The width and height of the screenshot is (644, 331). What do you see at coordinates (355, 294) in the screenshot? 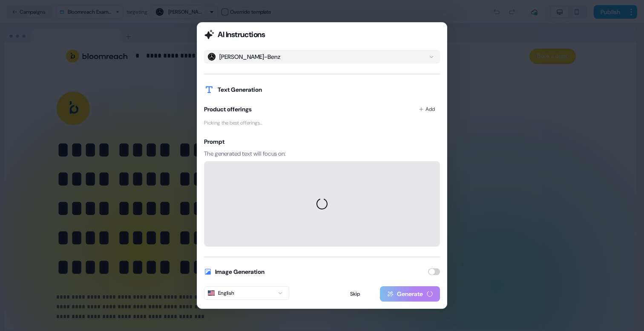
I see `button: Skip` at bounding box center [355, 294].